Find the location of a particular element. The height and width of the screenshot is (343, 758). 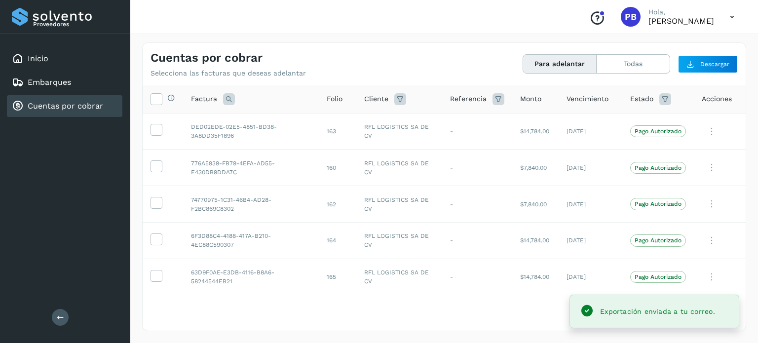

span: Descargar is located at coordinates (714, 64).